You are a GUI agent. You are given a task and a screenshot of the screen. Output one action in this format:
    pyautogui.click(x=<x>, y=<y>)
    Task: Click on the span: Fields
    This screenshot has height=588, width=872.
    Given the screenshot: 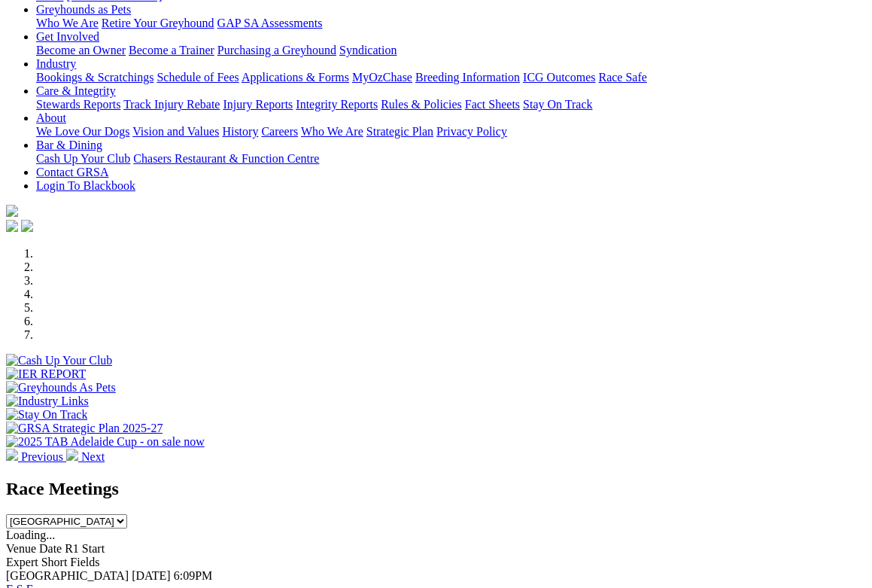 What is the action you would take?
    pyautogui.click(x=85, y=562)
    